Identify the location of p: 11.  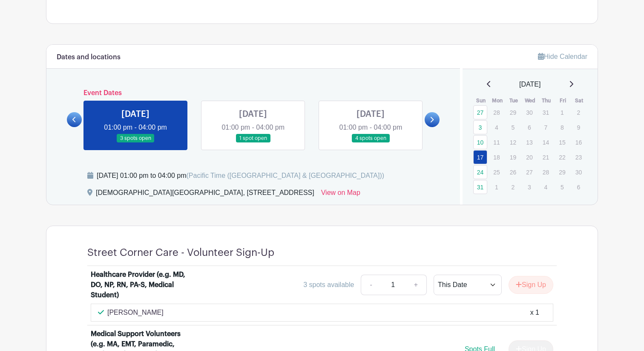
(496, 142).